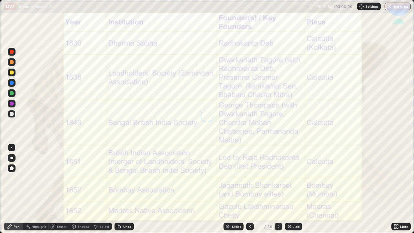  Describe the element at coordinates (390, 6) in the screenshot. I see `img: end-class-cross` at that location.